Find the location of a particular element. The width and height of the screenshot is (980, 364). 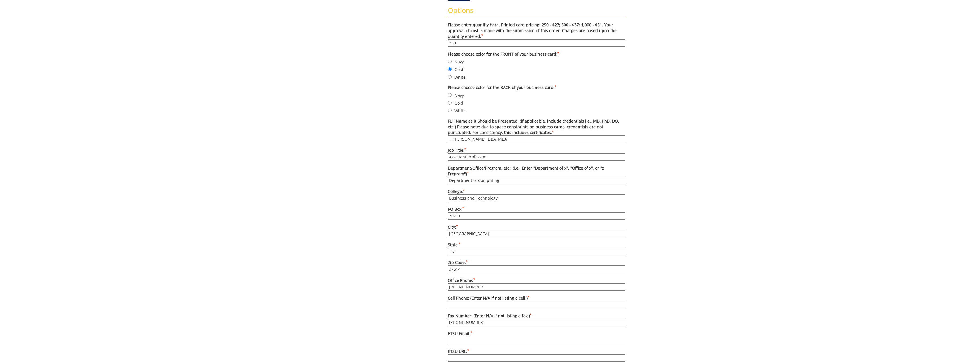

label: ETSU Email: is located at coordinates (537, 337).